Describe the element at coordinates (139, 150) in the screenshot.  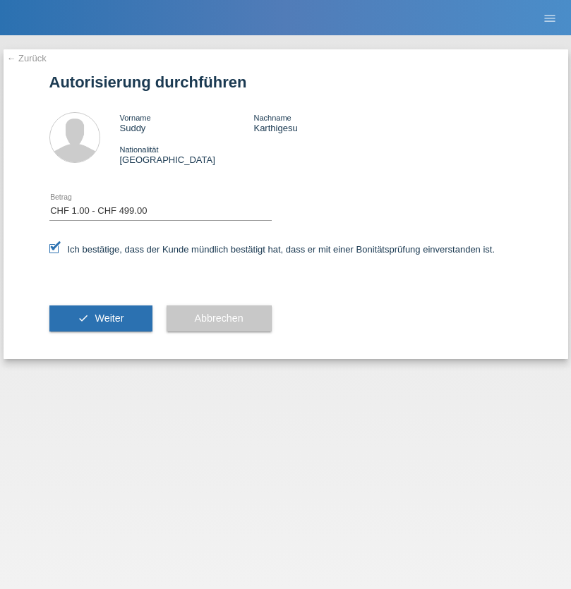
I see `span: Nationalität` at that location.